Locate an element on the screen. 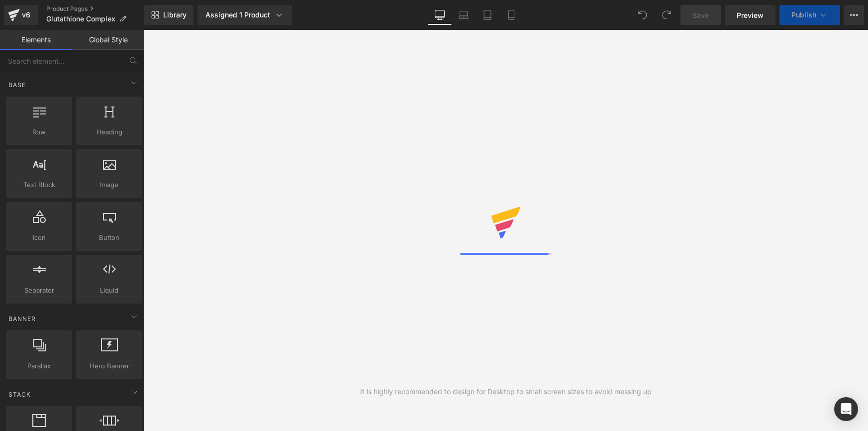  span: Button is located at coordinates (109, 238).